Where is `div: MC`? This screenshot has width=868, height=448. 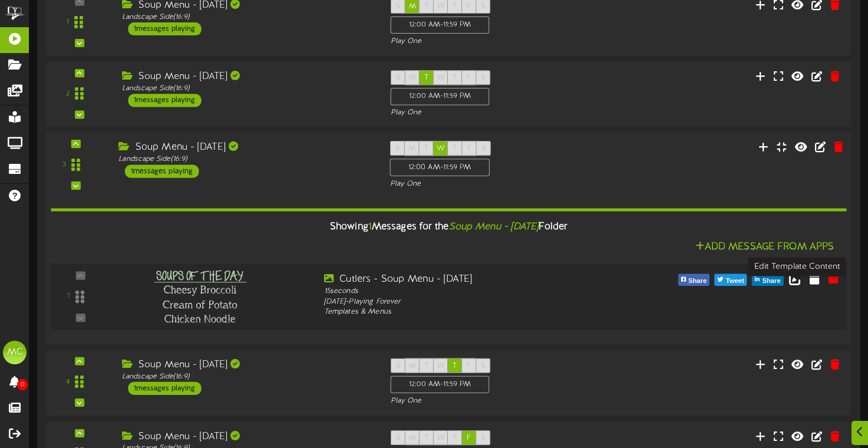 div: MC is located at coordinates (15, 353).